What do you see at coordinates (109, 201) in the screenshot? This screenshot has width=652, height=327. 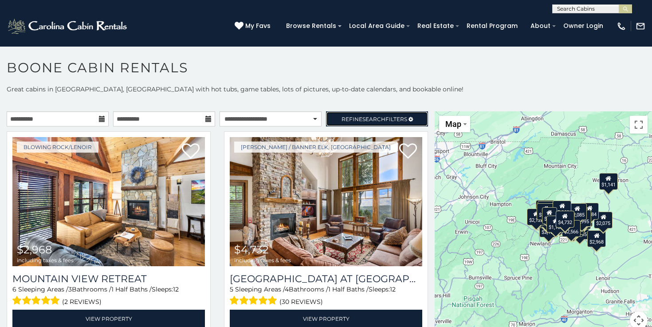 I see `a: Mountain View Retreat $2,968 including taxes & fees` at bounding box center [109, 201].